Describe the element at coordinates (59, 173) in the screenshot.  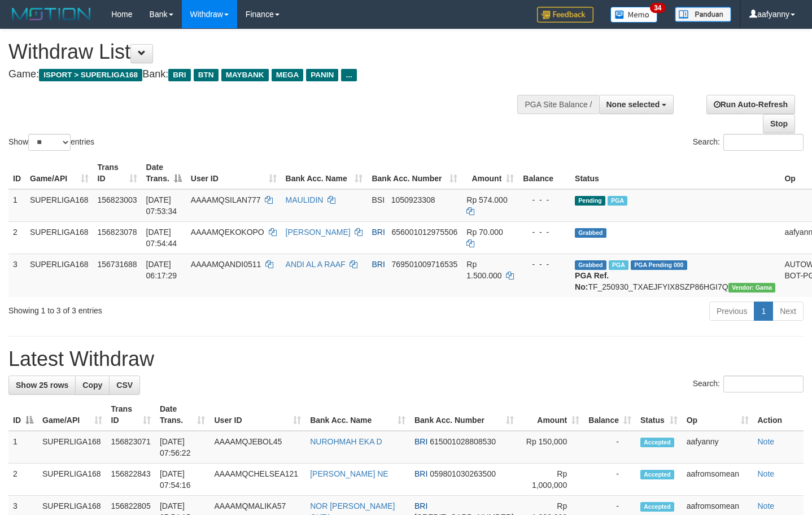
I see `th: Game/API: activate to sort column ascending` at that location.